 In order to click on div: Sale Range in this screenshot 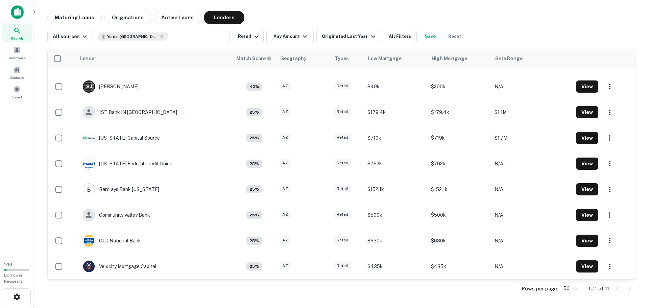, I will do `click(508, 58)`.